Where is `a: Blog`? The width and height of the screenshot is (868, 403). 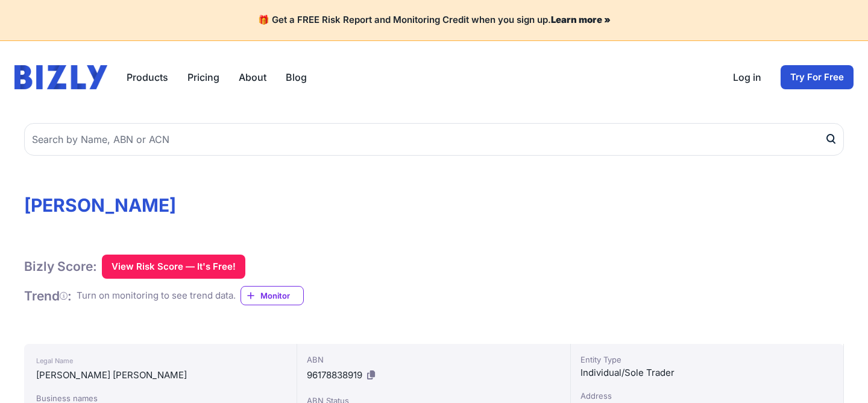 a: Blog is located at coordinates (296, 77).